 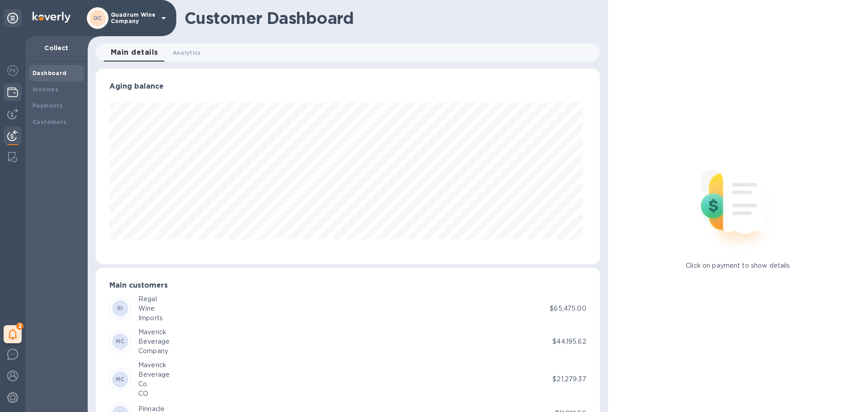 What do you see at coordinates (120, 308) in the screenshot?
I see `b: RI` at bounding box center [120, 308].